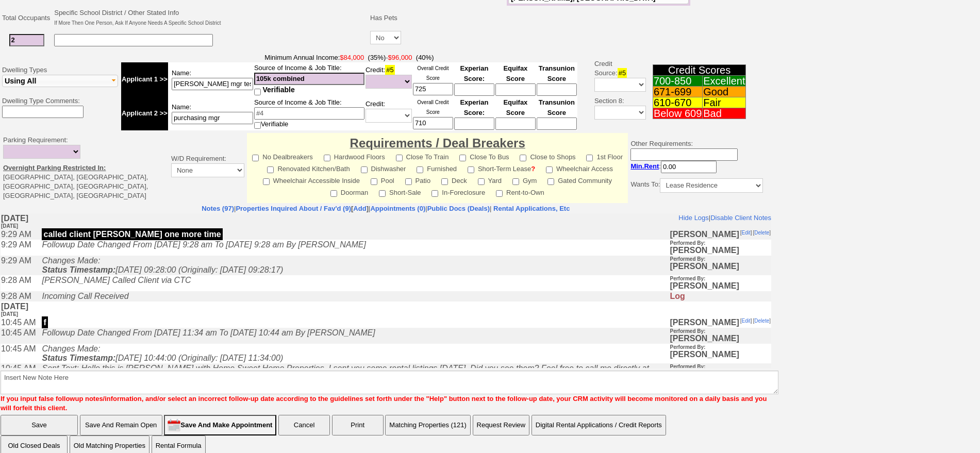  Describe the element at coordinates (304, 425) in the screenshot. I see `button: Cancel` at that location.